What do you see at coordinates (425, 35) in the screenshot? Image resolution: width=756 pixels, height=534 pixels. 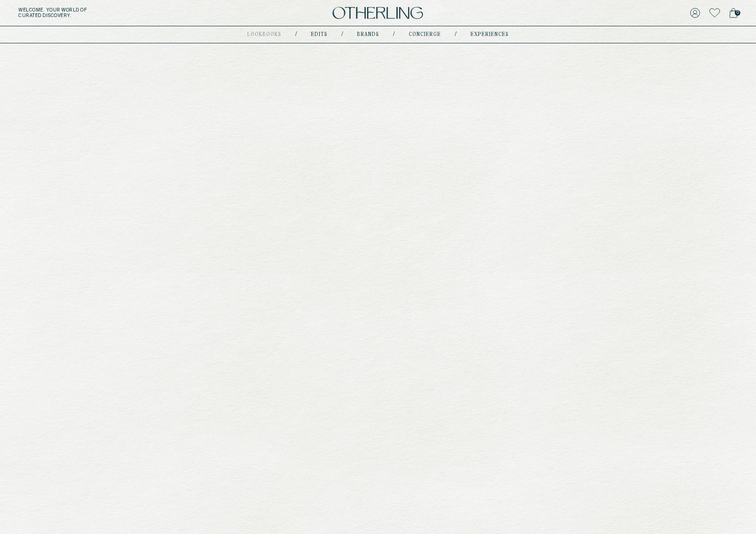 I see `a: concierge` at bounding box center [425, 35].